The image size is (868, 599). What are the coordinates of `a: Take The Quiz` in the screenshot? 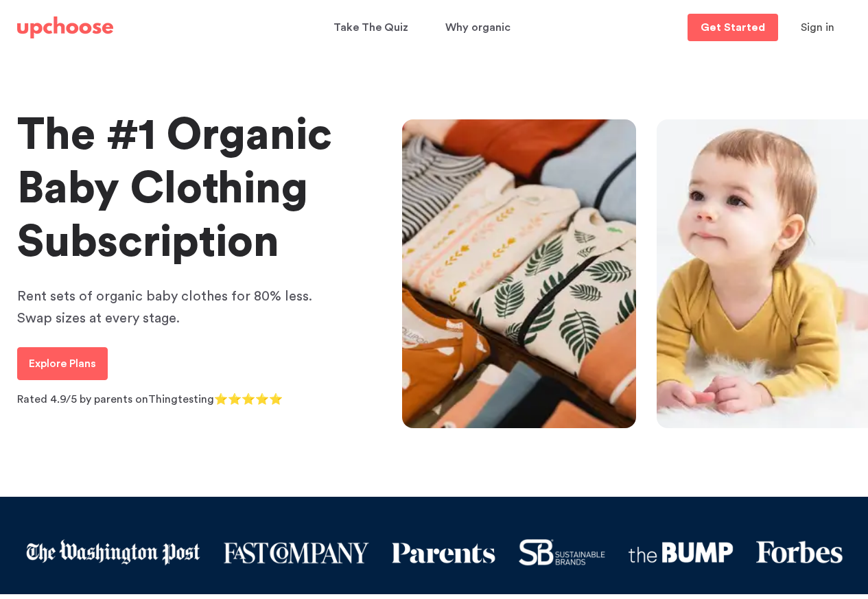 It's located at (372, 27).